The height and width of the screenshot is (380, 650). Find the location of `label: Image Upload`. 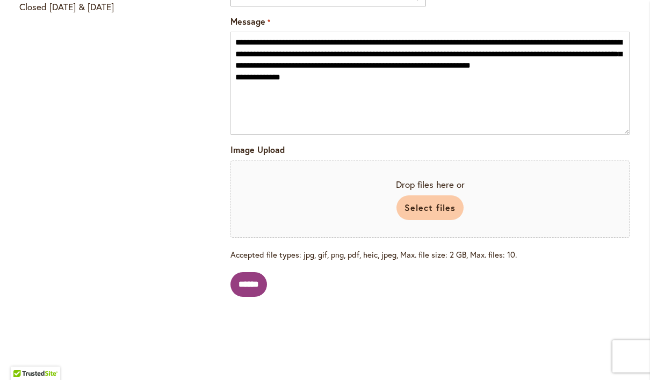

label: Image Upload is located at coordinates (257, 150).